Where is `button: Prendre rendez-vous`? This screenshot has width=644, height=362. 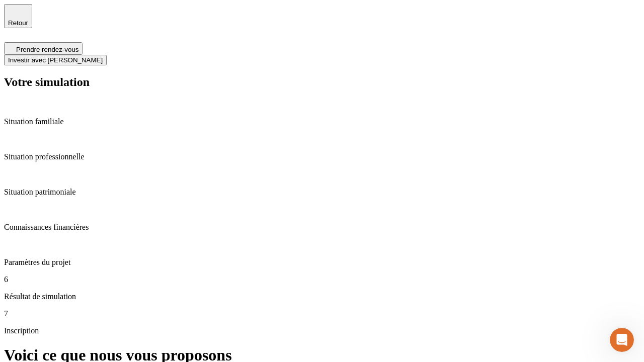
button: Prendre rendez-vous is located at coordinates (43, 48).